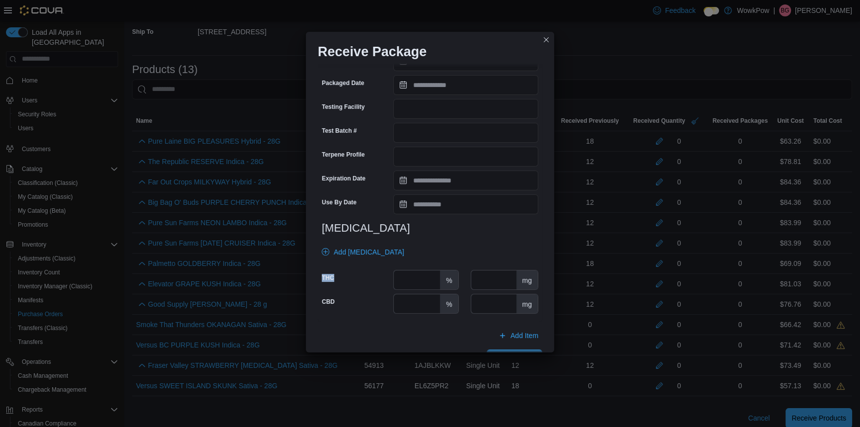 Image resolution: width=860 pixels, height=427 pixels. I want to click on h1: Receive Package, so click(372, 52).